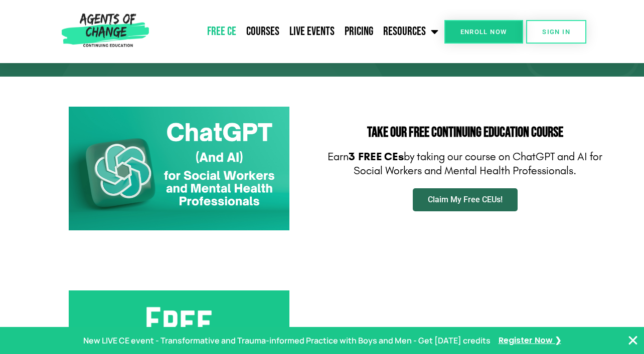  Describe the element at coordinates (376, 157) in the screenshot. I see `b: 3 FREE CEs` at that location.